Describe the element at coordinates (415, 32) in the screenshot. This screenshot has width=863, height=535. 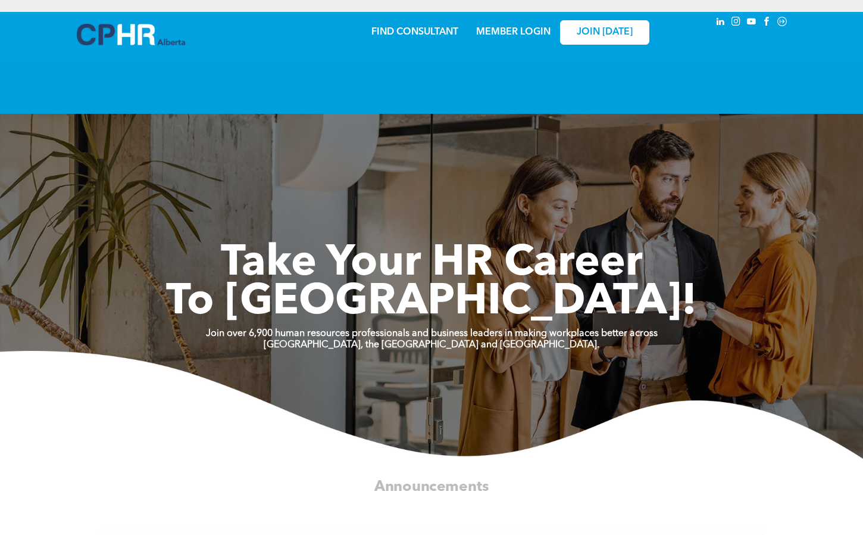
I see `a: FIND CONSULTANT` at that location.